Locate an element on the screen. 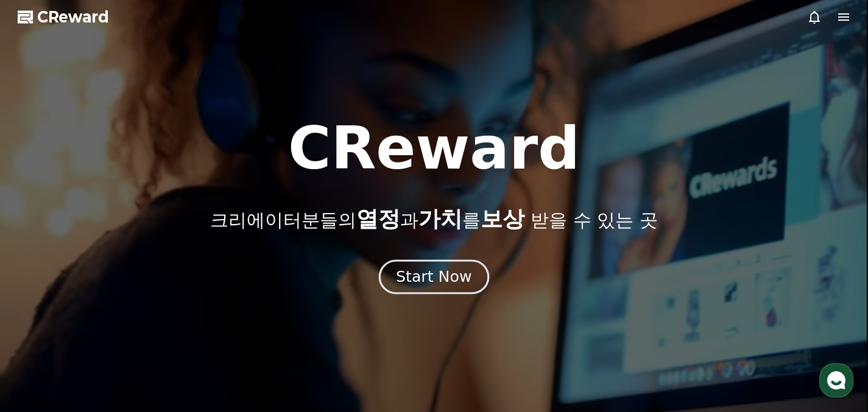 This screenshot has width=868, height=412. a: 설정 is located at coordinates (195, 326).